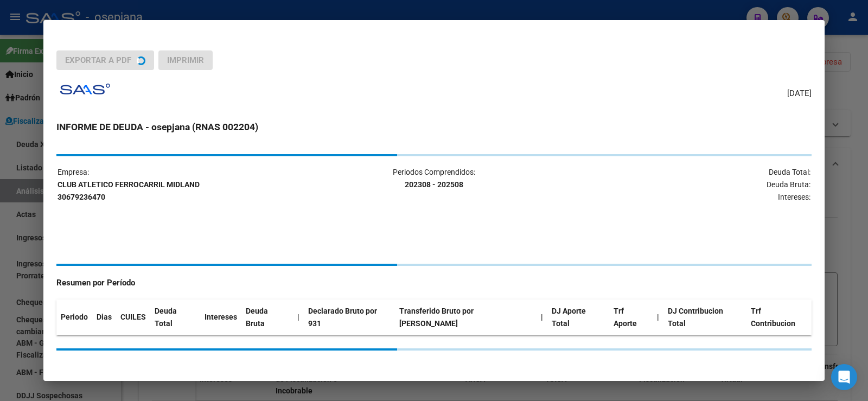  What do you see at coordinates (99, 60) in the screenshot?
I see `span: Exportar a PDF` at bounding box center [99, 60].